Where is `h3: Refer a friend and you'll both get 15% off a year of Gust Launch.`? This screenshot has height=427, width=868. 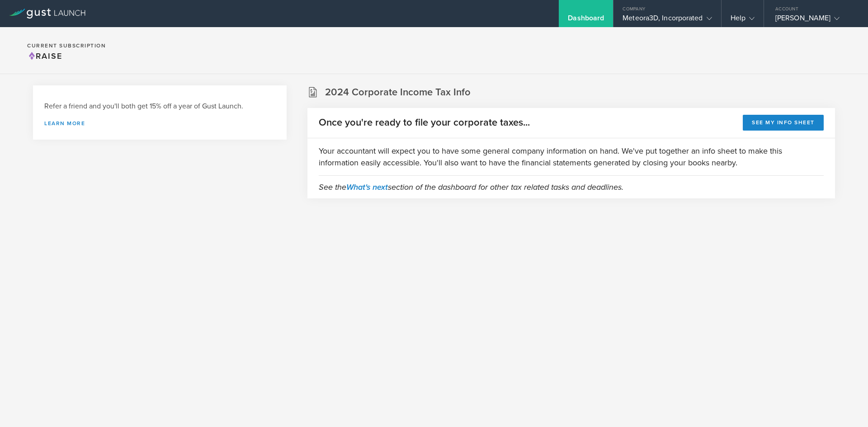 h3: Refer a friend and you'll both get 15% off a year of Gust Launch. is located at coordinates (160, 106).